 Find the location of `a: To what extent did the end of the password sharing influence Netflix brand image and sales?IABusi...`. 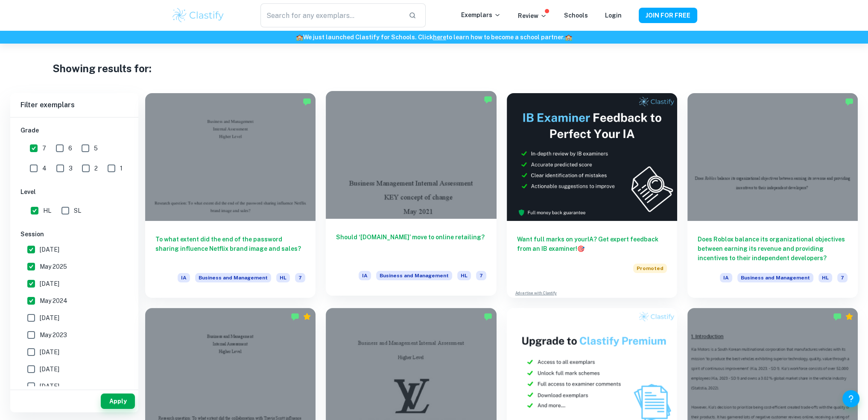

a: To what extent did the end of the password sharing influence Netflix brand image and sales?IABusi... is located at coordinates (230, 195).